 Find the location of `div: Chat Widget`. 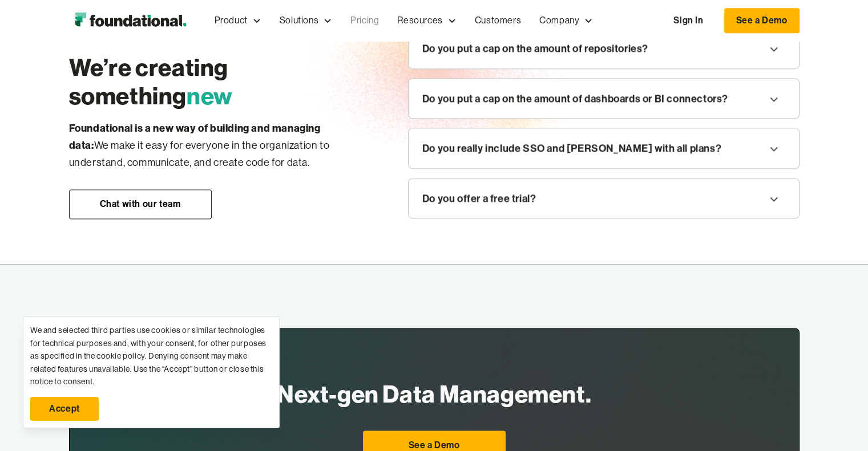

div: Chat Widget is located at coordinates (765, 385).